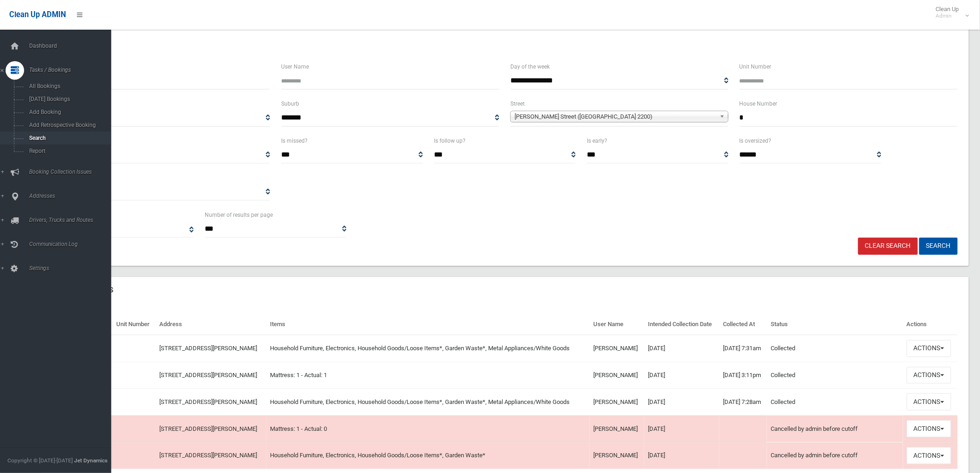 This screenshot has width=980, height=473. Describe the element at coordinates (682, 324) in the screenshot. I see `th: Intended Collection Date` at that location.